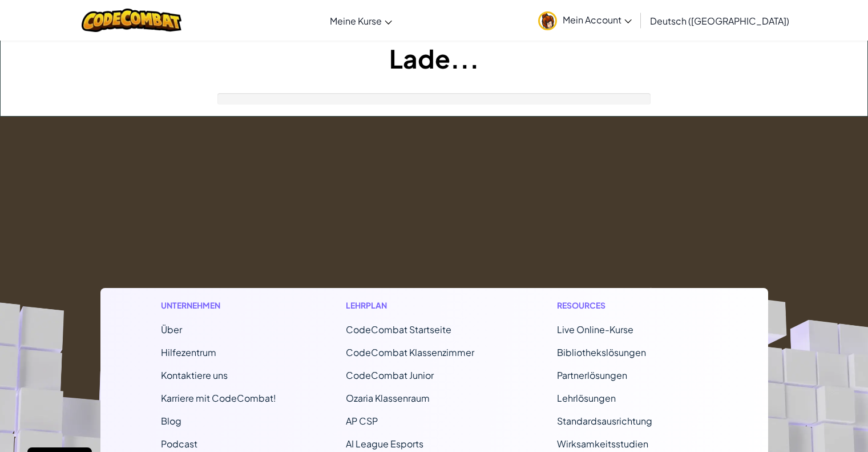  Describe the element at coordinates (171, 420) in the screenshot. I see `a: Blog` at that location.